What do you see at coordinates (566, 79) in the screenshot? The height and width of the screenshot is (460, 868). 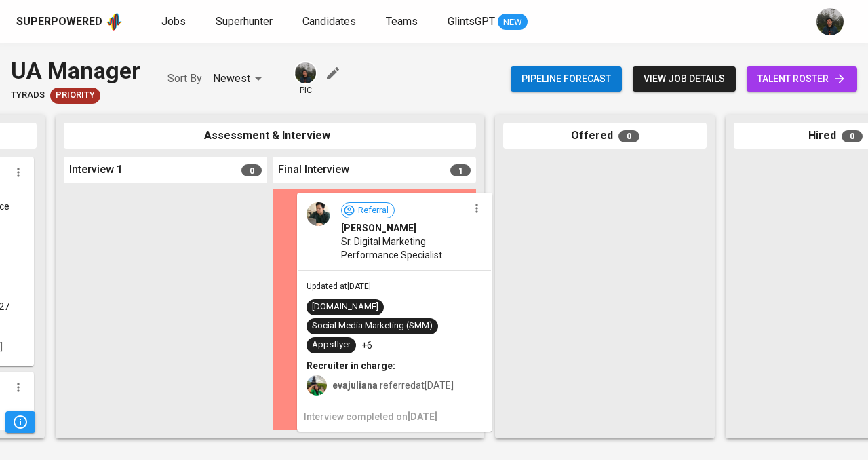 I see `button: Pipeline forecast` at bounding box center [566, 79].